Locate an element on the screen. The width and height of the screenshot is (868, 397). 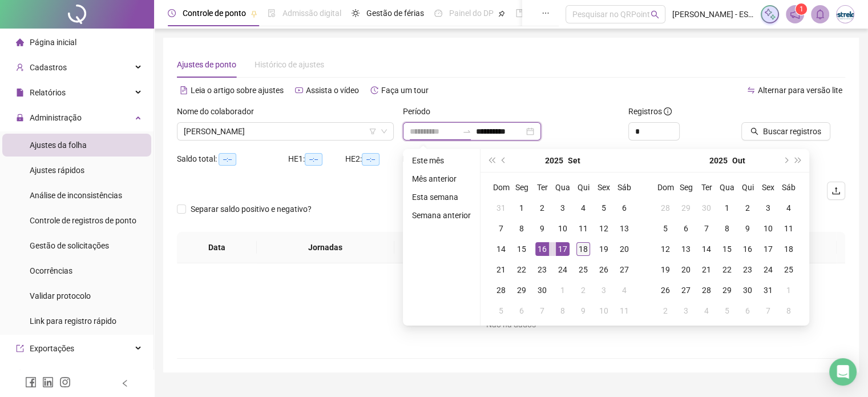
li: Esta semana is located at coordinates (441, 197).